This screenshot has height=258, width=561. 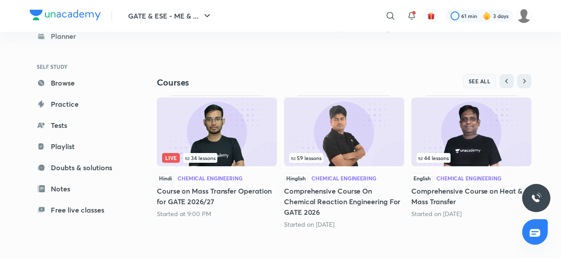 What do you see at coordinates (217, 214) in the screenshot?
I see `div: Started at 9:00 PM` at bounding box center [217, 214].